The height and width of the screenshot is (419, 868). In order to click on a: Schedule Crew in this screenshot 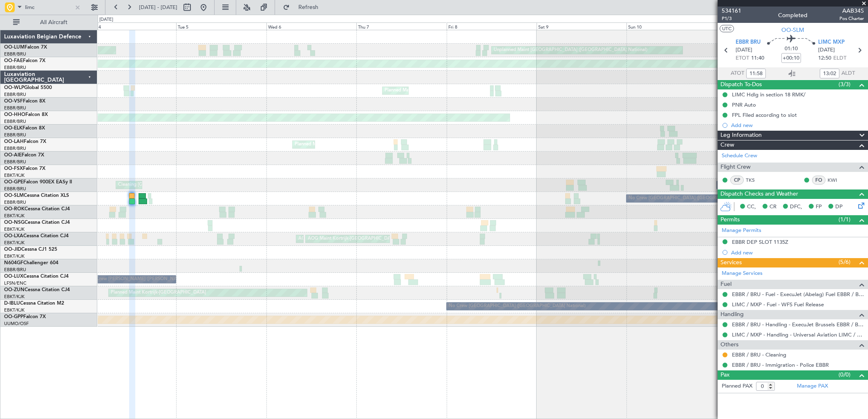, I will do `click(739, 156)`.